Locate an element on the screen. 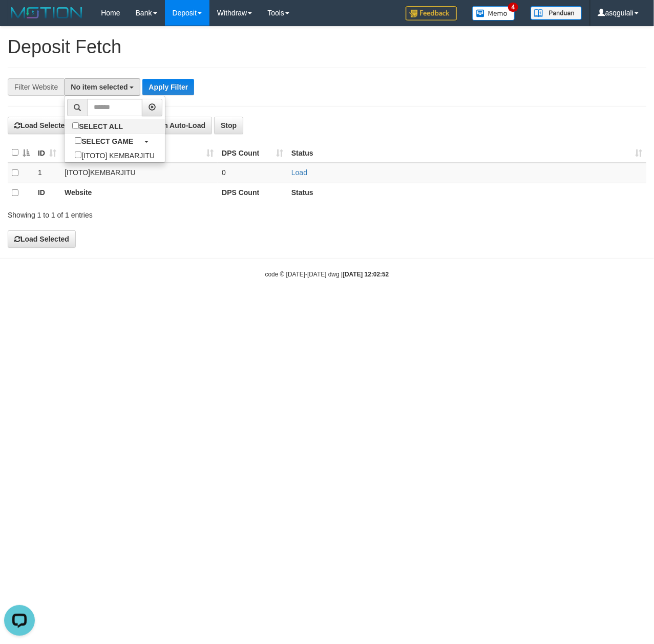 The image size is (654, 644). th: Website is located at coordinates (139, 192).